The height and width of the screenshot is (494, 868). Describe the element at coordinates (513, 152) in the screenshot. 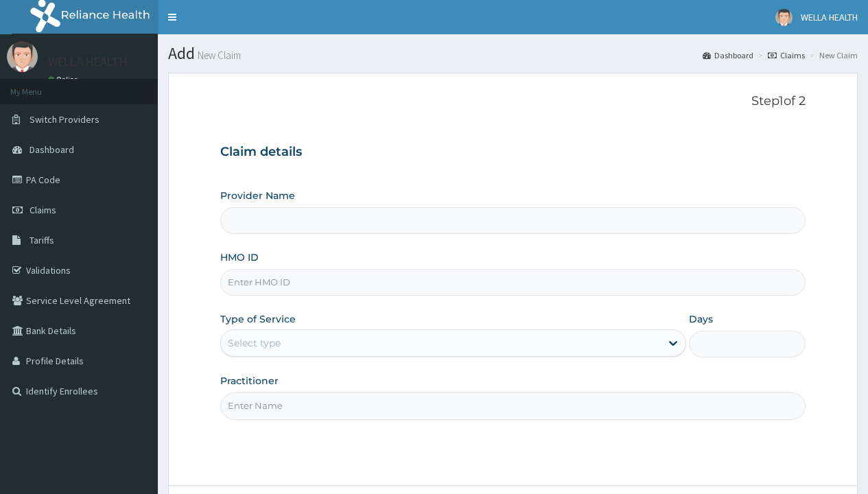

I see `h3: Claim details` at that location.